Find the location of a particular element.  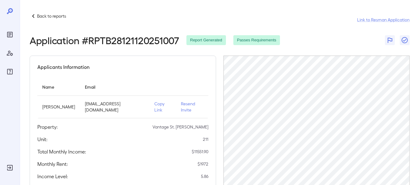

div: Reports is located at coordinates (10, 35).